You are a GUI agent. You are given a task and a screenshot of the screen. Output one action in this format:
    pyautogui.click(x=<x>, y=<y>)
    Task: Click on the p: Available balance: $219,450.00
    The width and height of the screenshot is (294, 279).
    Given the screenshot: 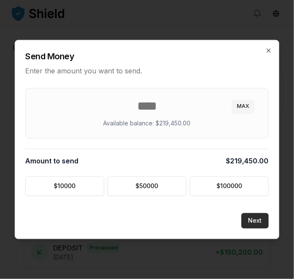 What is the action you would take?
    pyautogui.click(x=147, y=124)
    